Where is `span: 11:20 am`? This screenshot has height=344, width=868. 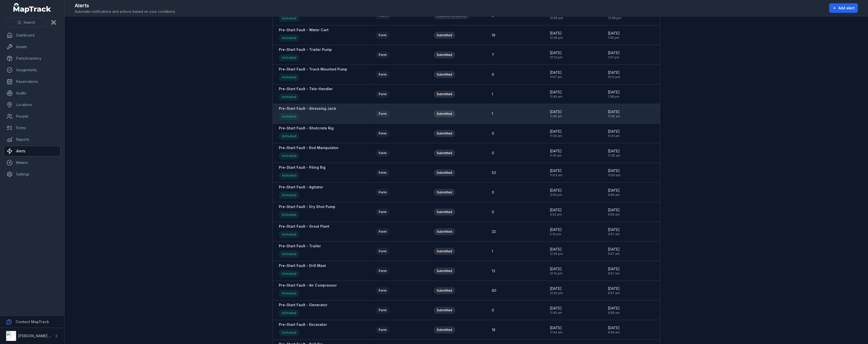
span: 11:20 am is located at coordinates (556, 136).